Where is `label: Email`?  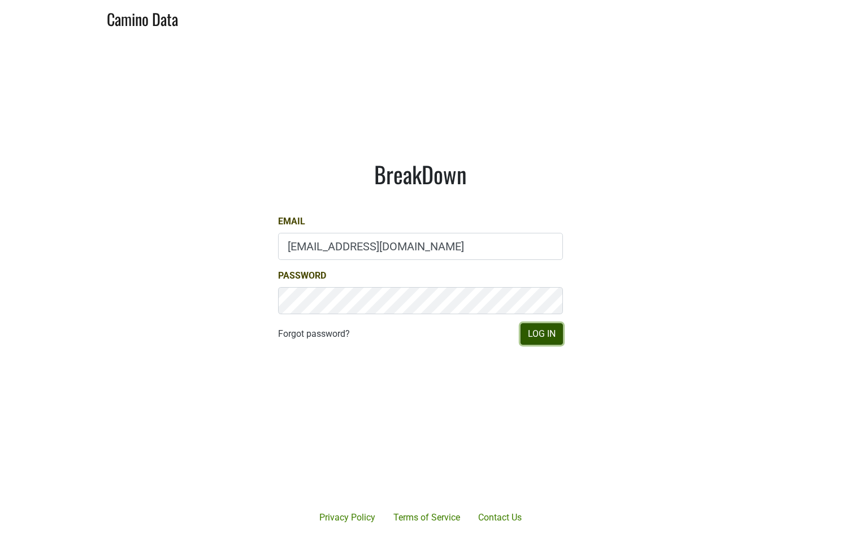
label: Email is located at coordinates (292, 222).